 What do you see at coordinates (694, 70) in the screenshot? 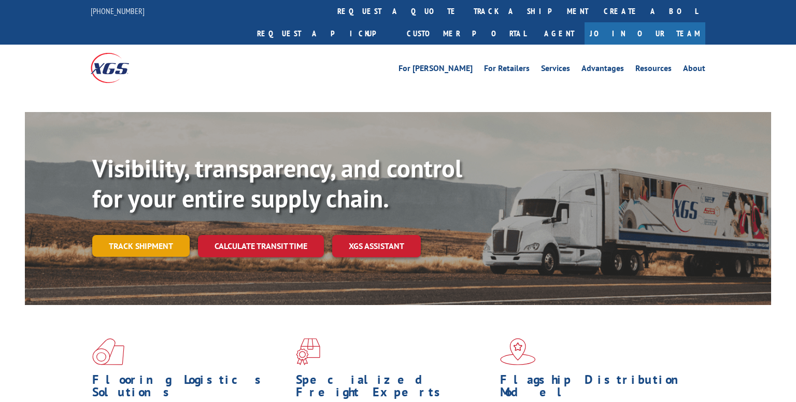
I see `a: About` at bounding box center [694, 70].